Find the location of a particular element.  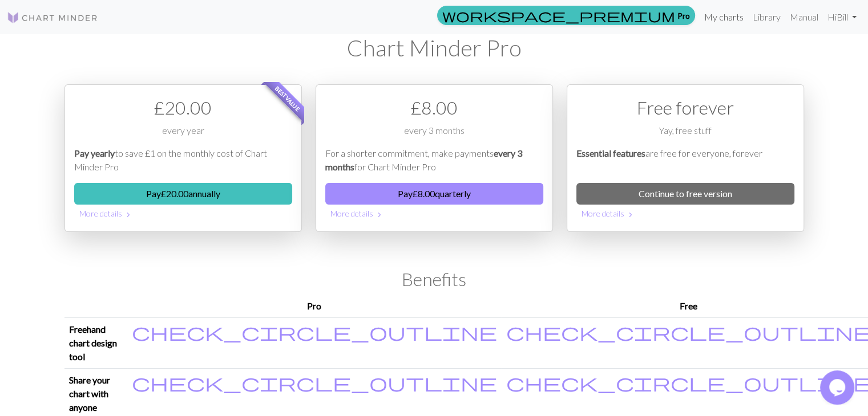

a: Manual is located at coordinates (804, 17).